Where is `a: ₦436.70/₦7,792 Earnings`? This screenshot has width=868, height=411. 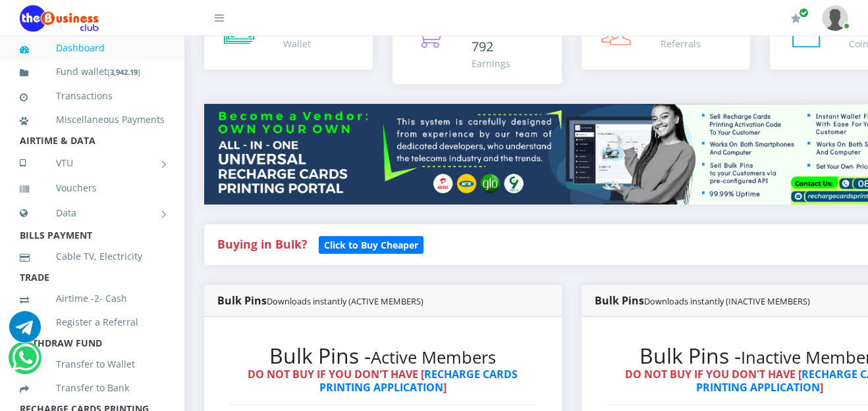 a: ₦436.70/₦7,792 Earnings is located at coordinates (477, 44).